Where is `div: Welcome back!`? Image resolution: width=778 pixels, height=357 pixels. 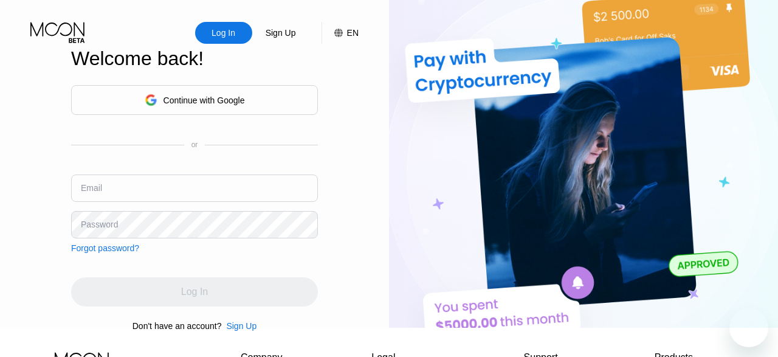 div: Welcome back! is located at coordinates (194, 58).